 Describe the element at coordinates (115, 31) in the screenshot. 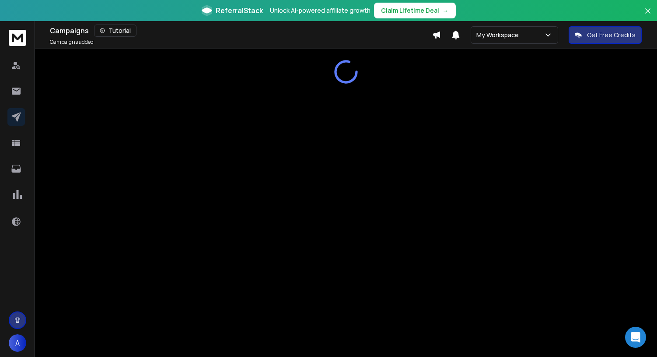

I see `button: Tutorial` at that location.